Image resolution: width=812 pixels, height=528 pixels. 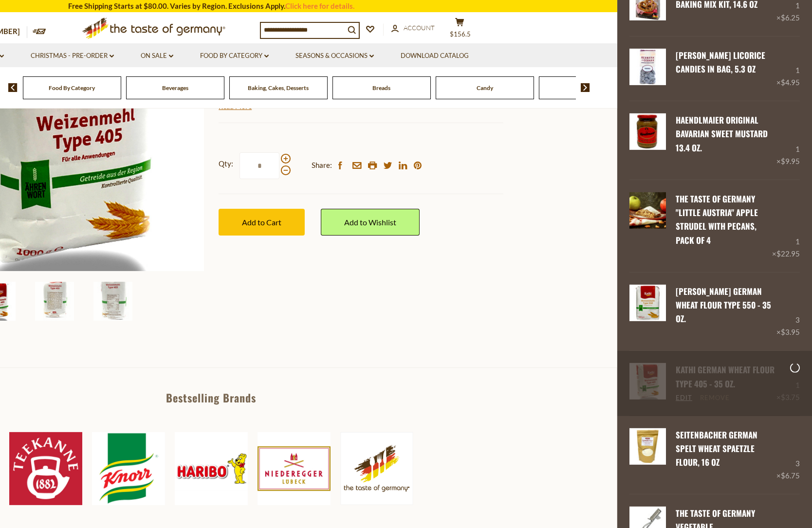 I want to click on img: Kathi Wheat Flour Type 405 Description, so click(x=54, y=301).